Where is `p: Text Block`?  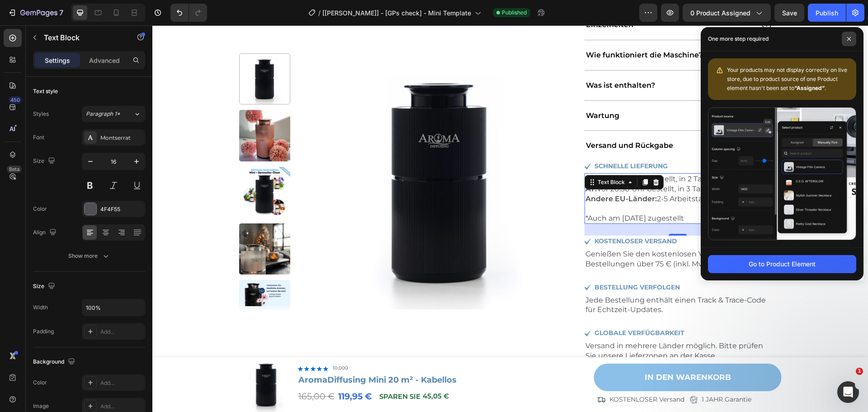 p: Text Block is located at coordinates (82, 38).